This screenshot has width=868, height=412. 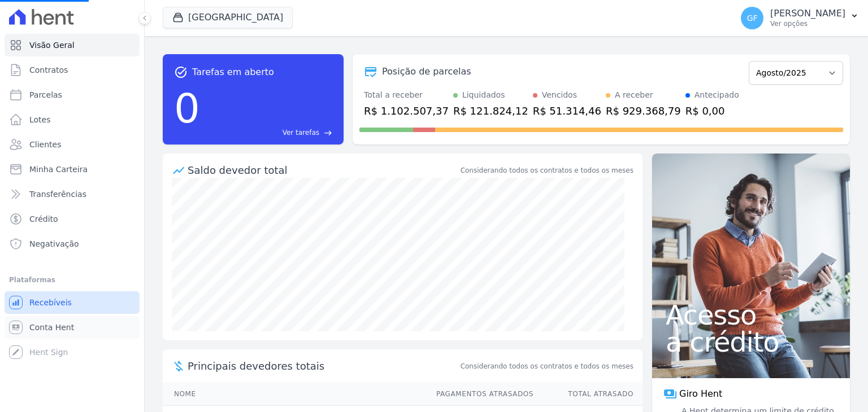 What do you see at coordinates (71, 120) in the screenshot?
I see `a: Lotes` at bounding box center [71, 120].